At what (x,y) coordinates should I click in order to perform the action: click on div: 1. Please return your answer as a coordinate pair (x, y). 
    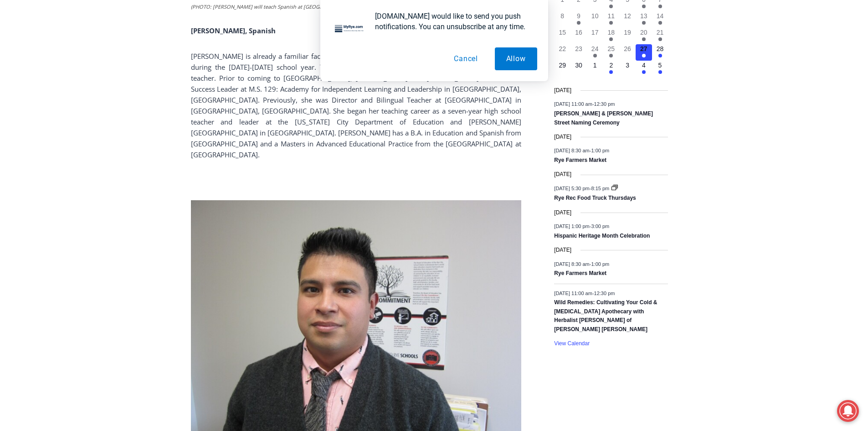
    Looking at the image, I should click on (97, 81).